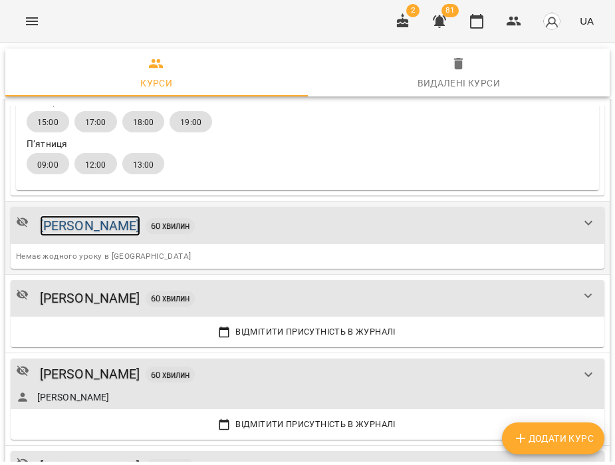  I want to click on span: 2, so click(413, 11).